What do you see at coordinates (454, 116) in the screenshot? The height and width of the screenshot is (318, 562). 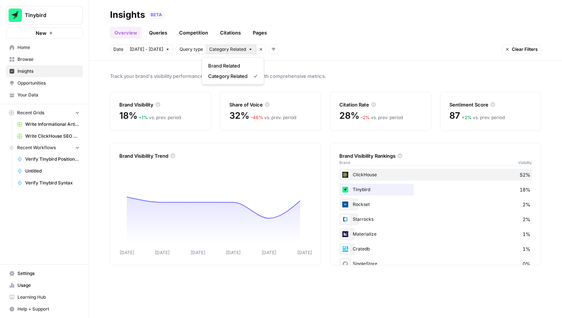 I see `span: 87` at bounding box center [454, 116].